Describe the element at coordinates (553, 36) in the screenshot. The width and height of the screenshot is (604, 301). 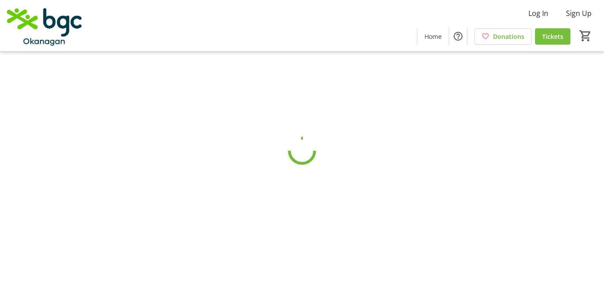
I see `span: Tickets` at that location.